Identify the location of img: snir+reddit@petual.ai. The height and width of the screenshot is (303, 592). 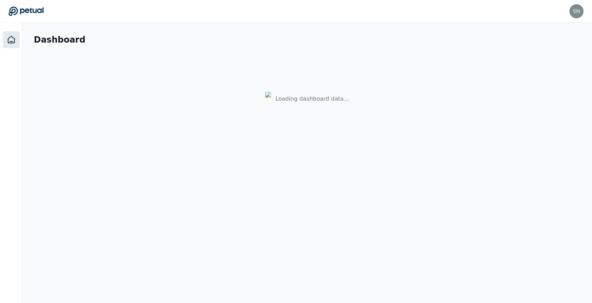
(576, 11).